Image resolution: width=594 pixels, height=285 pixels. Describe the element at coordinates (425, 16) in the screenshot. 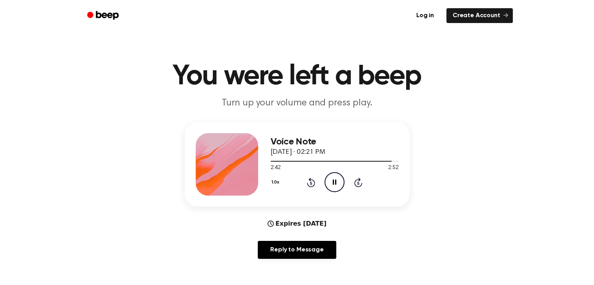

I see `a: Log in` at that location.